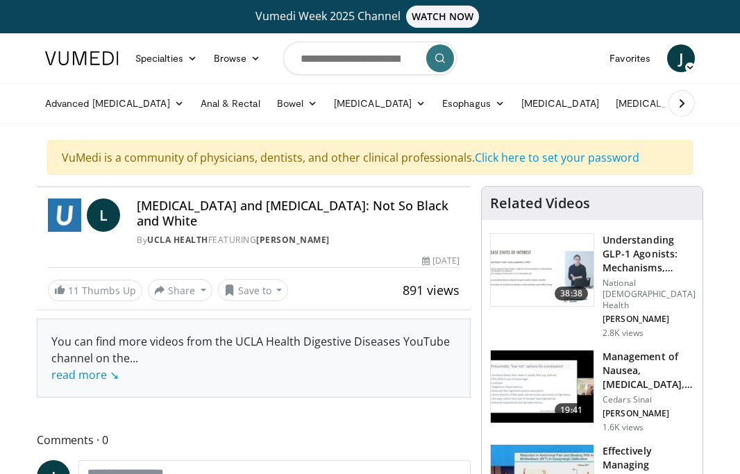  Describe the element at coordinates (681, 58) in the screenshot. I see `a: J` at that location.